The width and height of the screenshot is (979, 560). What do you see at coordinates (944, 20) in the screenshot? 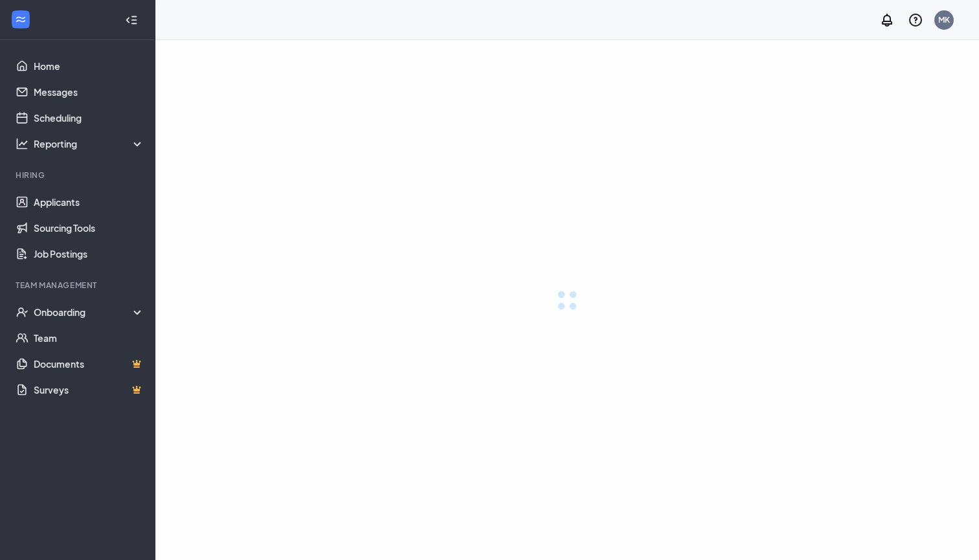
I see `div: MK` at bounding box center [944, 20].